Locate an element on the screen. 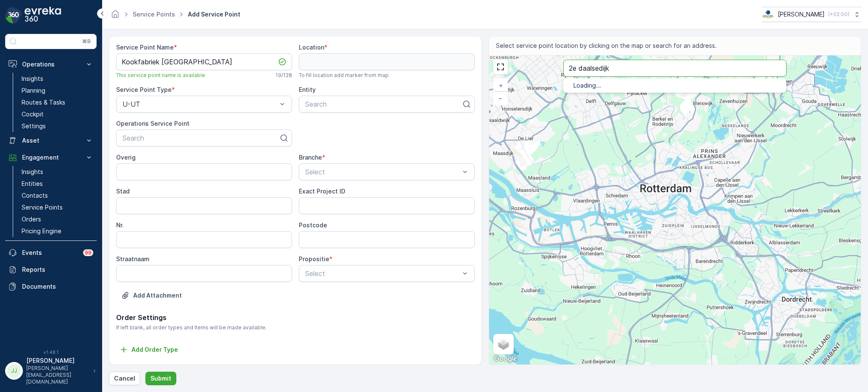 The image size is (868, 392). p: Order Settings is located at coordinates (295, 318).